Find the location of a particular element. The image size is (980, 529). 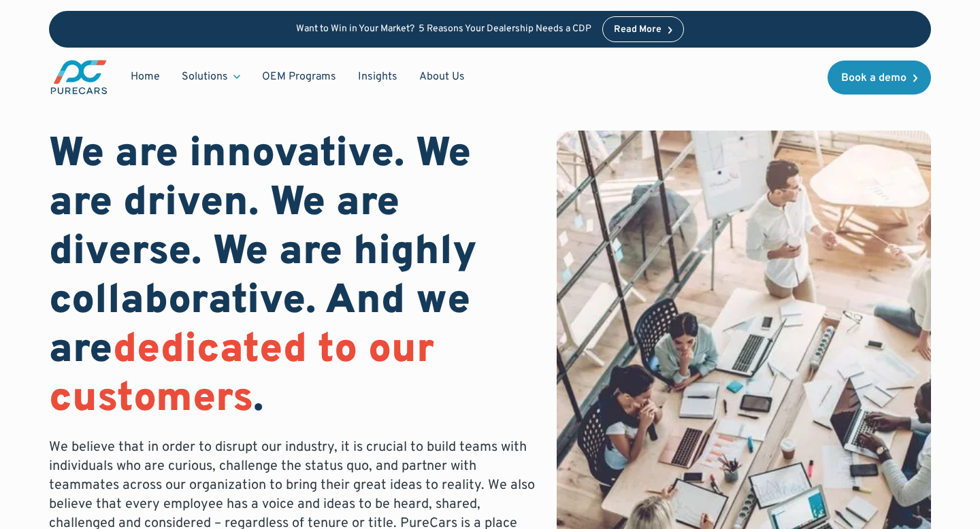

a: About Us is located at coordinates (442, 77).